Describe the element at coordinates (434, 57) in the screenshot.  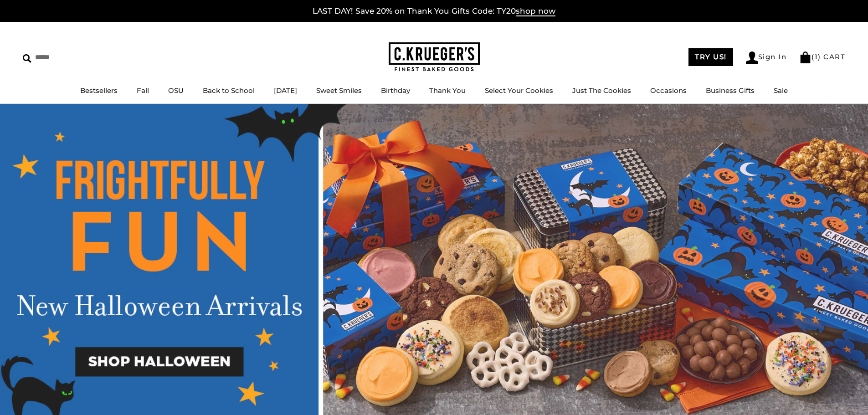
I see `img: C.KRUEGER'S` at that location.